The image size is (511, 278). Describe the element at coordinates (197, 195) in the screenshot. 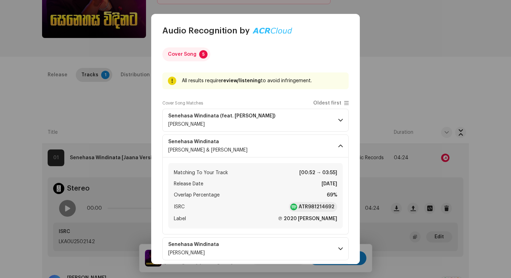

I see `span: Overlap Percentage` at that location.